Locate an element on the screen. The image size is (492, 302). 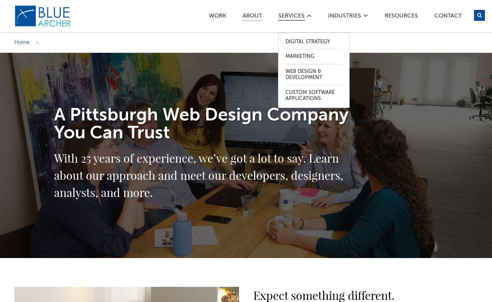
a: Home is located at coordinates (22, 42).